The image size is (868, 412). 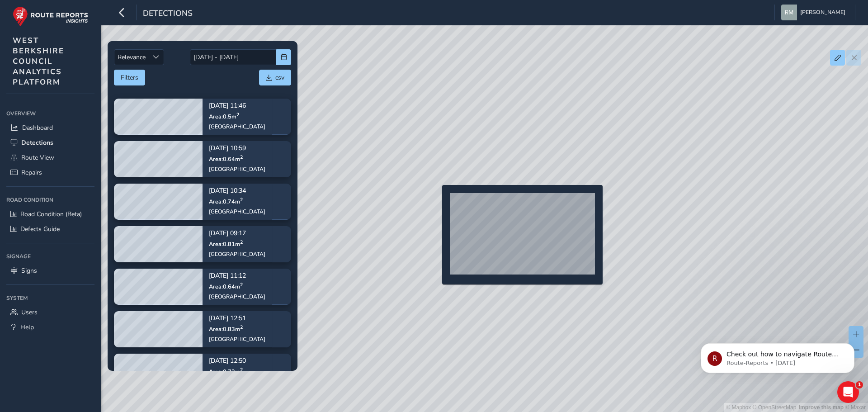 What do you see at coordinates (29, 271) in the screenshot?
I see `span: Signs` at bounding box center [29, 271].